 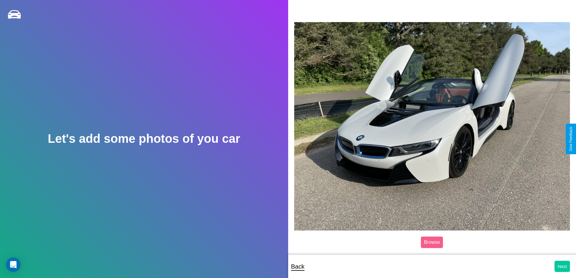 What do you see at coordinates (563, 266) in the screenshot?
I see `button: Next` at bounding box center [563, 266].